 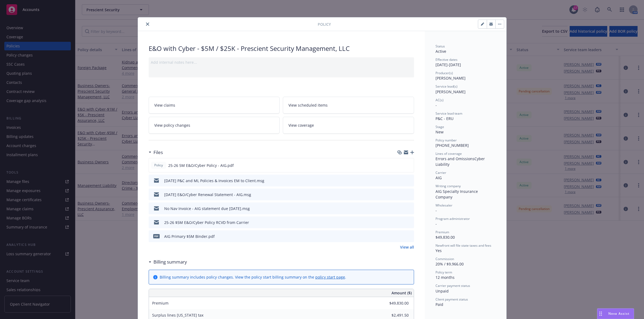 What do you see at coordinates (168, 262) in the screenshot?
I see `div: Billing summary` at bounding box center [168, 262].